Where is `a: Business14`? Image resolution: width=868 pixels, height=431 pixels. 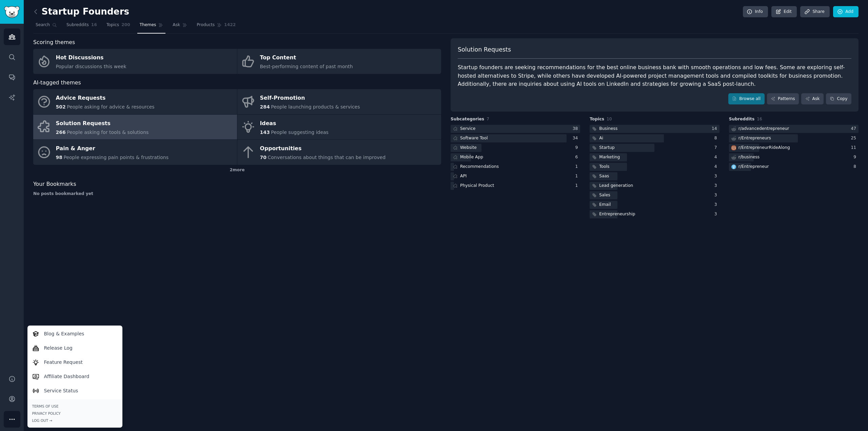
a: Business14 is located at coordinates (655, 129).